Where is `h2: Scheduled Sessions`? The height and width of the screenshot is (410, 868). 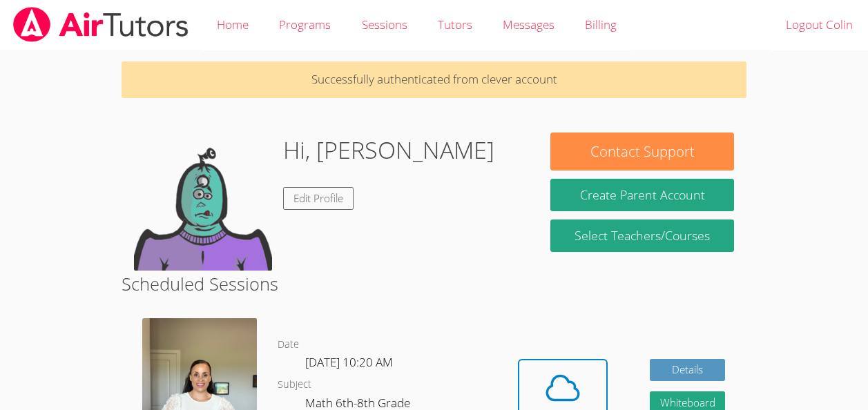 h2: Scheduled Sessions is located at coordinates (433, 284).